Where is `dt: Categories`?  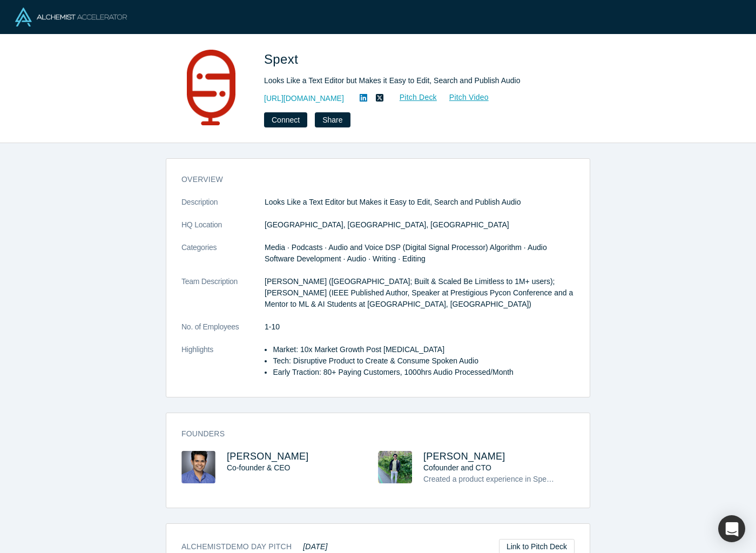
dt: Categories is located at coordinates (223, 259).